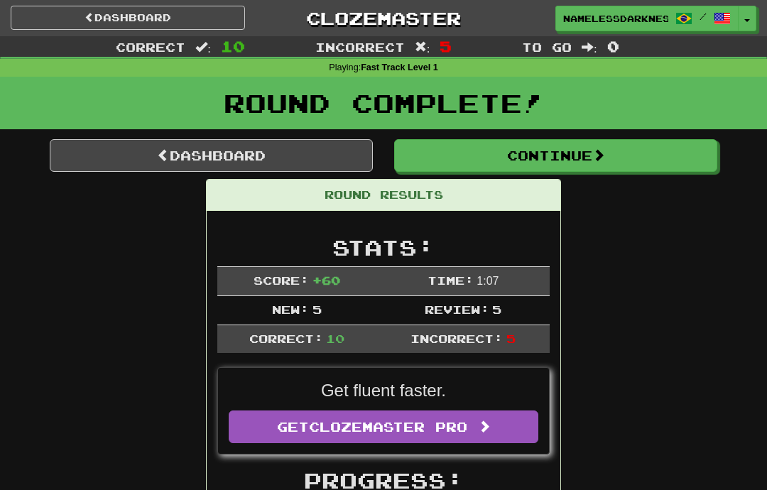 This screenshot has width=767, height=490. Describe the element at coordinates (384, 427) in the screenshot. I see `a: GetClozemaster Pro` at that location.